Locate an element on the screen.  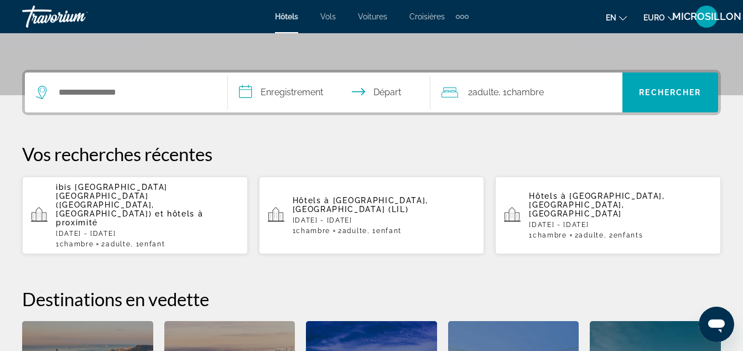
span: en is located at coordinates (611, 18).